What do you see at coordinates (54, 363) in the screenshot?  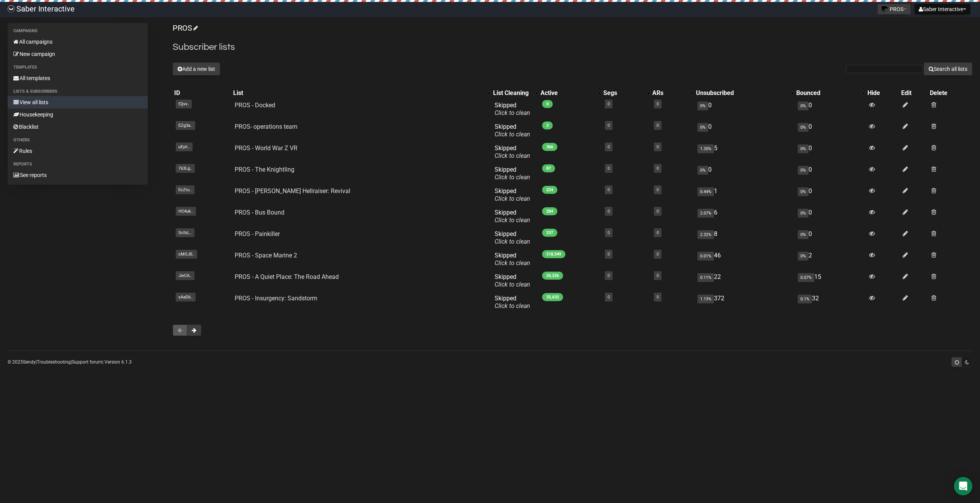 I see `a: Troubleshooting` at bounding box center [54, 363].